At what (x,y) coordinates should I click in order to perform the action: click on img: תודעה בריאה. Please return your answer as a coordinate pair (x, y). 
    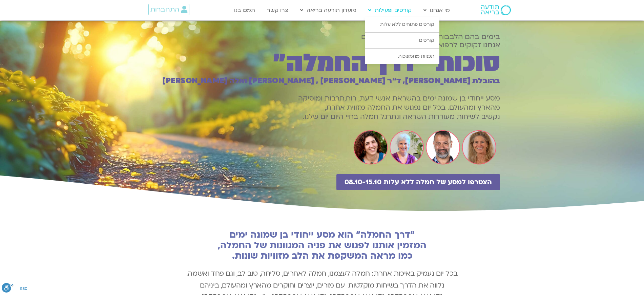
    Looking at the image, I should click on (496, 10).